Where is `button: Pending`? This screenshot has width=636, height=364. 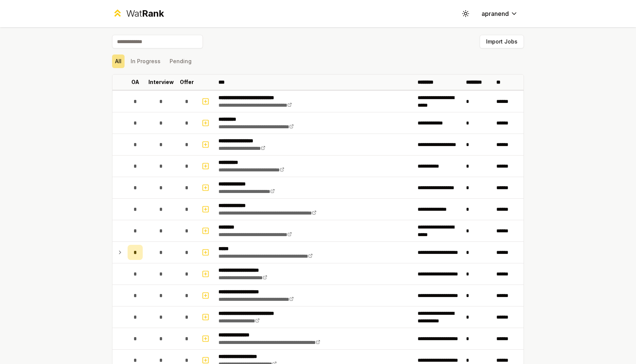 button: Pending is located at coordinates (180, 61).